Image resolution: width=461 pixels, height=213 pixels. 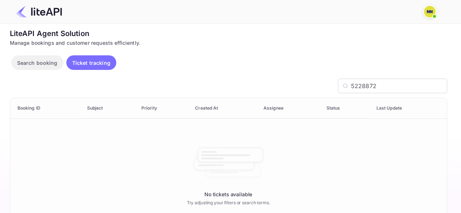 What do you see at coordinates (39, 12) in the screenshot?
I see `img: LiteAPI Logo` at bounding box center [39, 12].